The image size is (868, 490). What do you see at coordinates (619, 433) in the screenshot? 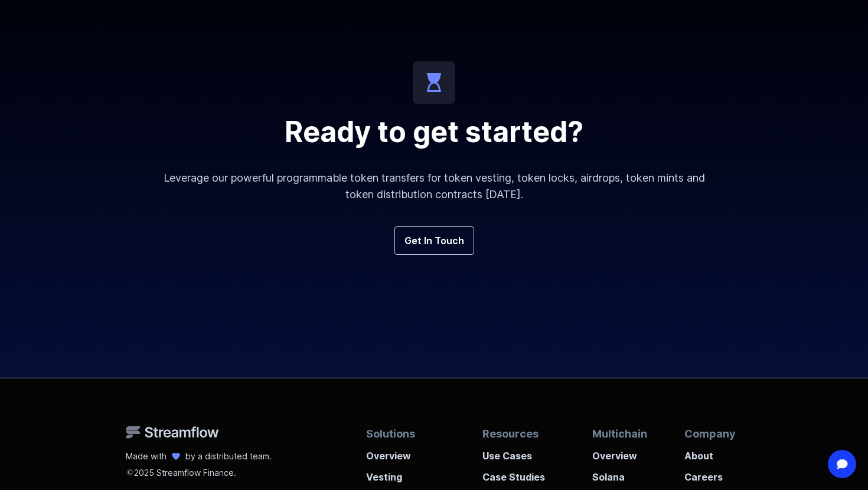
I see `p: Multichain` at bounding box center [619, 433].